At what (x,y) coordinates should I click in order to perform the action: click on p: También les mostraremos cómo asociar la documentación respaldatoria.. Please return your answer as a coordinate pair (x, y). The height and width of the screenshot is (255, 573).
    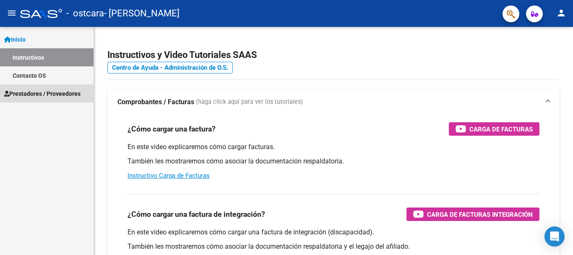
    Looking at the image, I should click on (333, 161).